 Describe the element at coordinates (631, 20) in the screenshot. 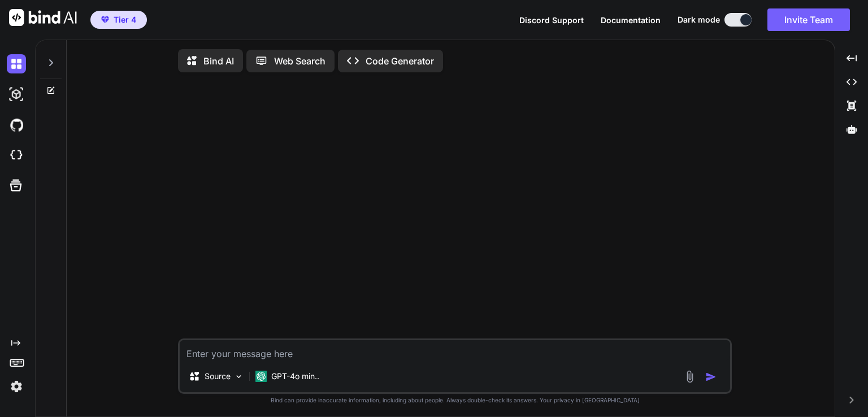

I see `span: Documentation` at that location.